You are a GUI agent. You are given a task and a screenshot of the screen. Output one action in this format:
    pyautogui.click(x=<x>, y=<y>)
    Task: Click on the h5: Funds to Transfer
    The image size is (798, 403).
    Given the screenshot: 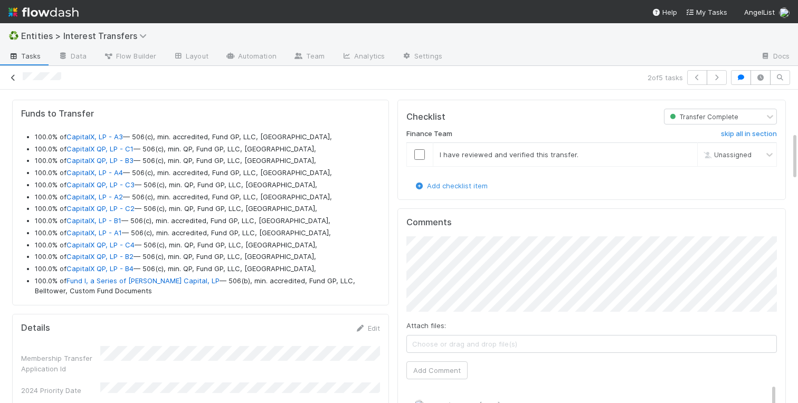 What is the action you would take?
    pyautogui.click(x=200, y=114)
    